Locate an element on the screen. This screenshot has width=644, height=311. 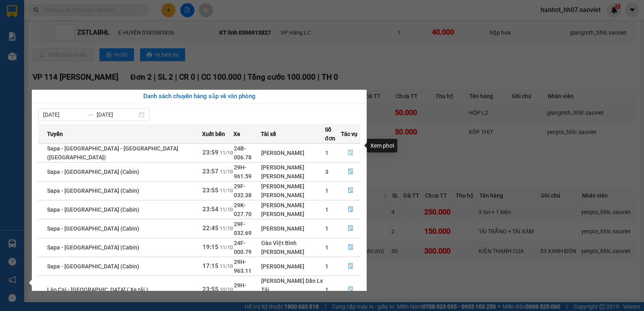
span: 29H-961.59 is located at coordinates (242, 172).